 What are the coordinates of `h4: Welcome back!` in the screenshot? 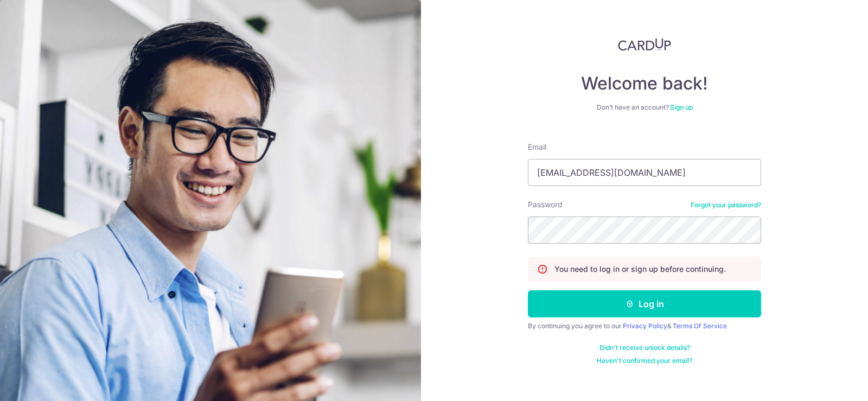 It's located at (644, 83).